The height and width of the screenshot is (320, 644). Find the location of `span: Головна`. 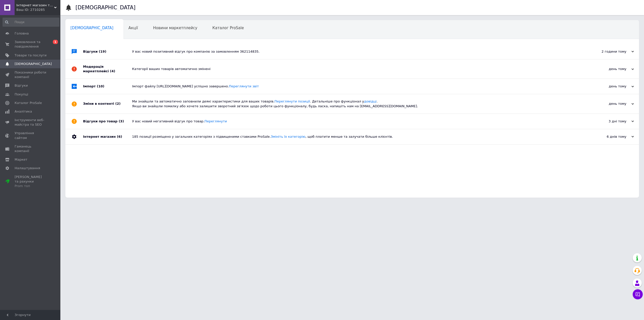

span: Головна is located at coordinates (21, 33).